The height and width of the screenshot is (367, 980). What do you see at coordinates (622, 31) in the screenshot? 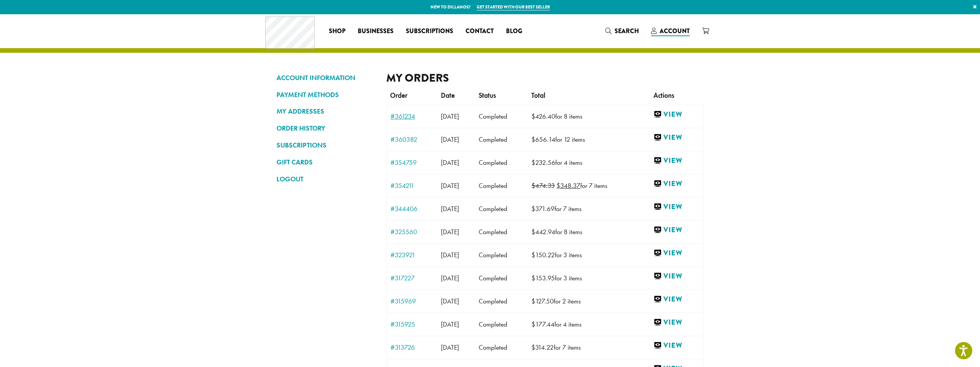
I see `a: Search` at bounding box center [622, 31].